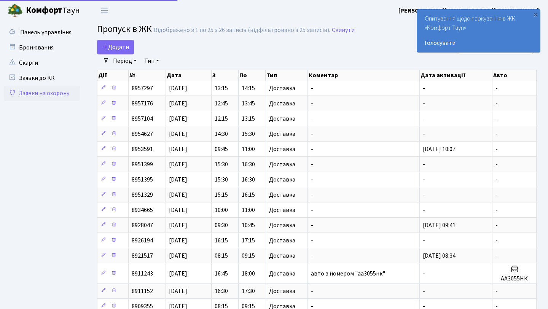  What do you see at coordinates (221, 195) in the screenshot?
I see `span: 15:15` at bounding box center [221, 195].